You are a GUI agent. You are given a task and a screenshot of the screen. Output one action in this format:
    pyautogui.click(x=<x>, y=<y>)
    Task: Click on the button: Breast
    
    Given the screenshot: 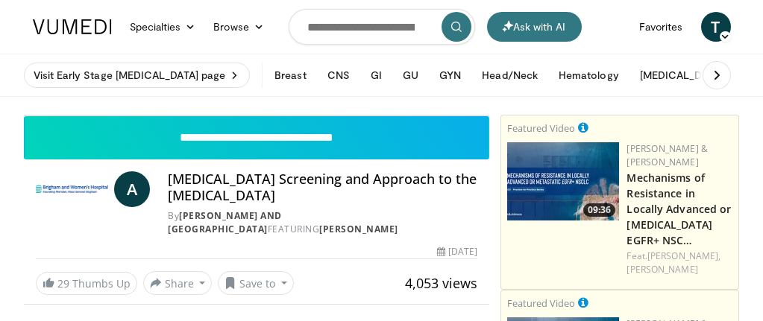 What is the action you would take?
    pyautogui.click(x=290, y=75)
    